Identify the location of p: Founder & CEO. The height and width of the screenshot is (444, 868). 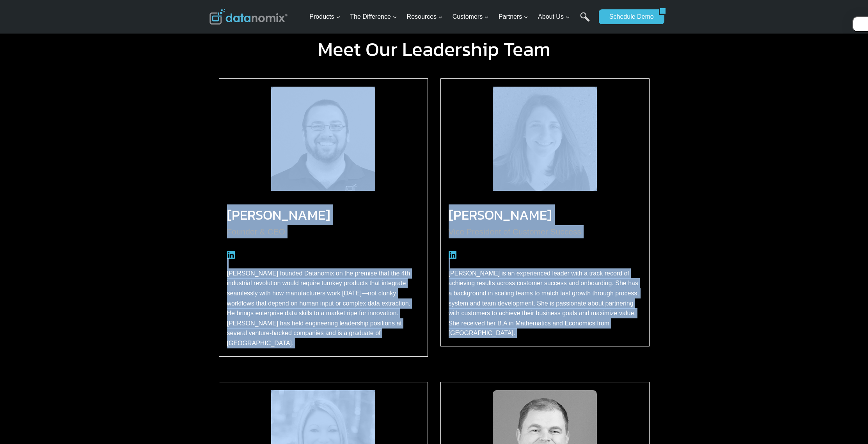
(323, 232).